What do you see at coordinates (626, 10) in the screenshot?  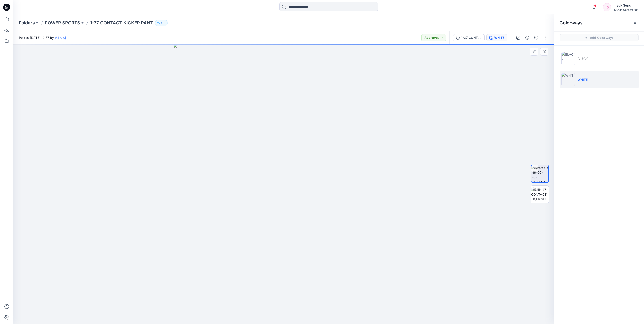 I see `div: Hyunjin Corporation` at bounding box center [626, 10].